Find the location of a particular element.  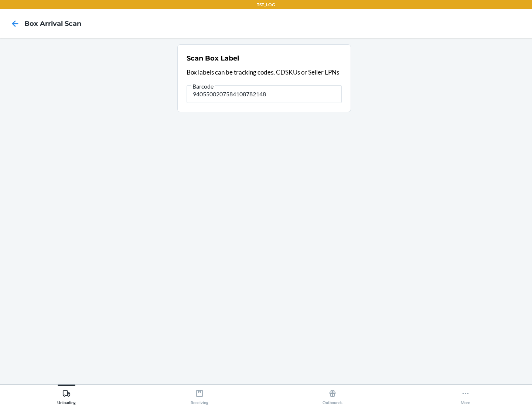

input: Barcode is located at coordinates (264, 94).